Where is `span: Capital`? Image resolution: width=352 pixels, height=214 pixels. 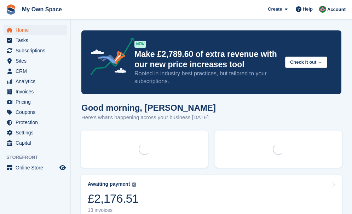
span: Capital is located at coordinates (37, 143).